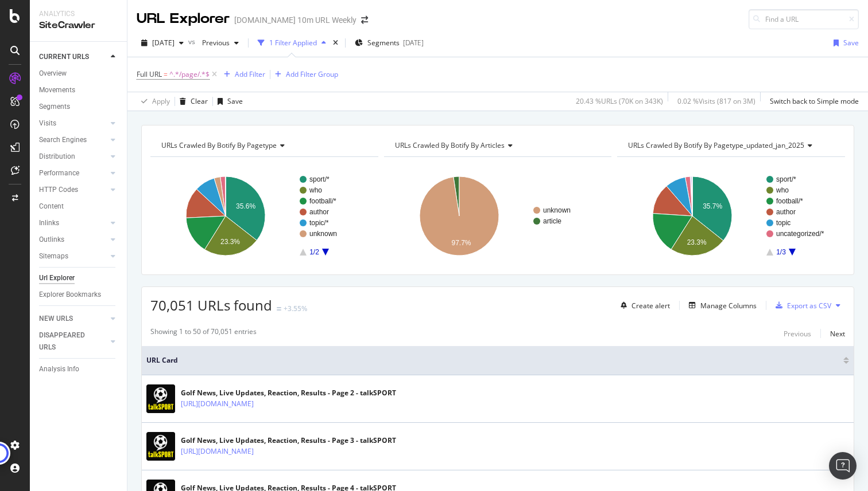  What do you see at coordinates (643, 305) in the screenshot?
I see `button: Create alert` at bounding box center [643, 305].